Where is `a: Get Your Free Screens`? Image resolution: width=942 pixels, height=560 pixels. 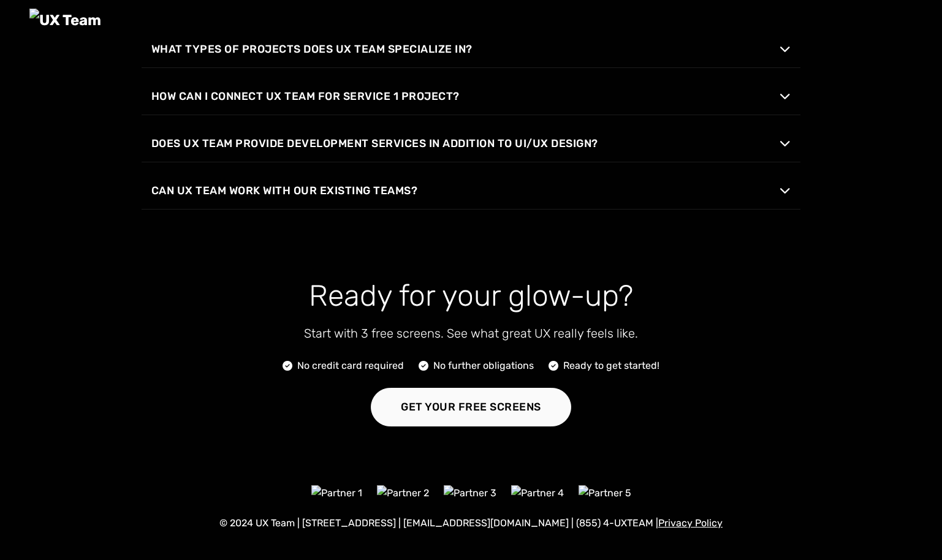 a: Get Your Free Screens is located at coordinates (471, 407).